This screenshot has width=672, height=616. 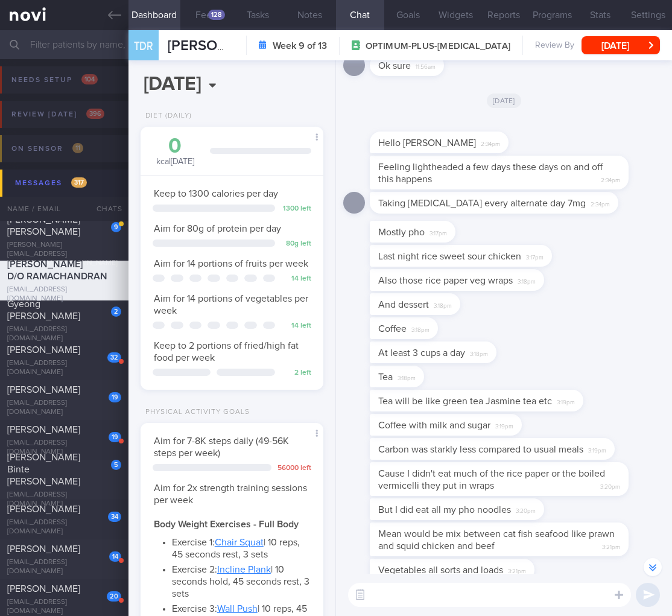 I want to click on span: Cause I didn't eat much of the rice paper or the boiled vermicelli they put in wraps, so click(x=492, y=480).